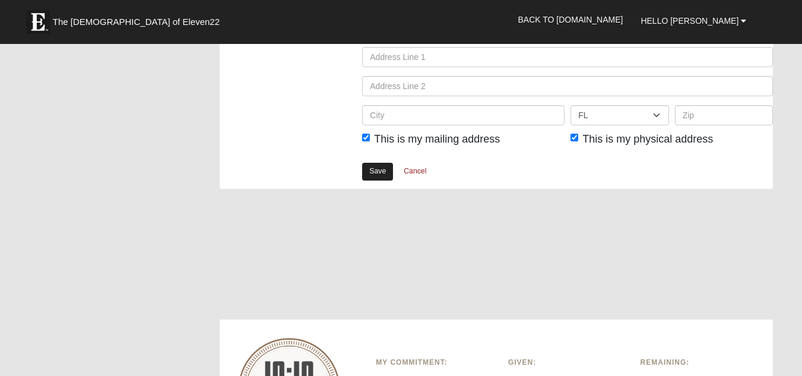 This screenshot has height=376, width=802. What do you see at coordinates (565, 362) in the screenshot?
I see `h6: Given:` at bounding box center [565, 362].